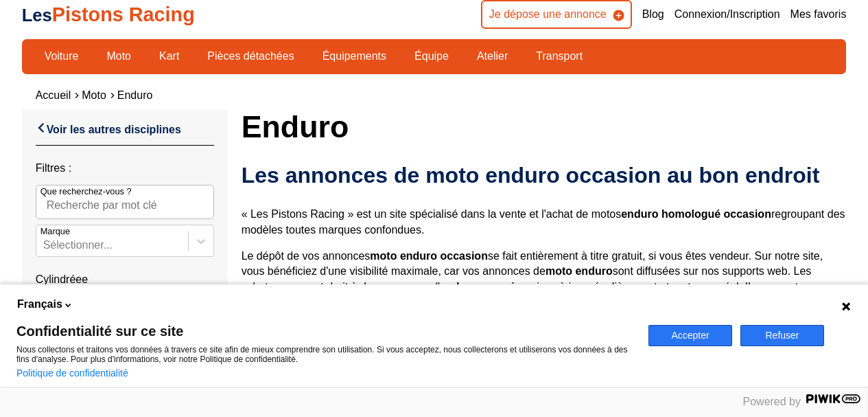 The width and height of the screenshot is (868, 417). What do you see at coordinates (323, 354) in the screenshot?
I see `p: Nous collectons et traitons vos données à travers ce site afin de mieux comprendre son utilisatio...` at bounding box center [323, 354].